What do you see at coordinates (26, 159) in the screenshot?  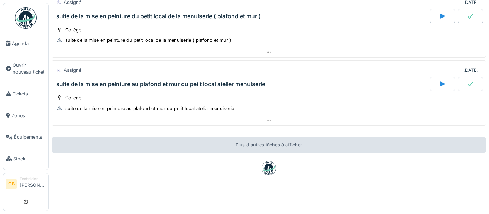 I see `a: Stock` at bounding box center [26, 159].